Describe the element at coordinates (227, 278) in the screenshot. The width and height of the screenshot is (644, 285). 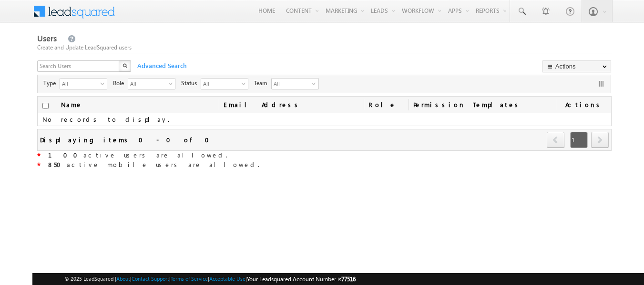
I see `a: Acceptable Use` at that location.